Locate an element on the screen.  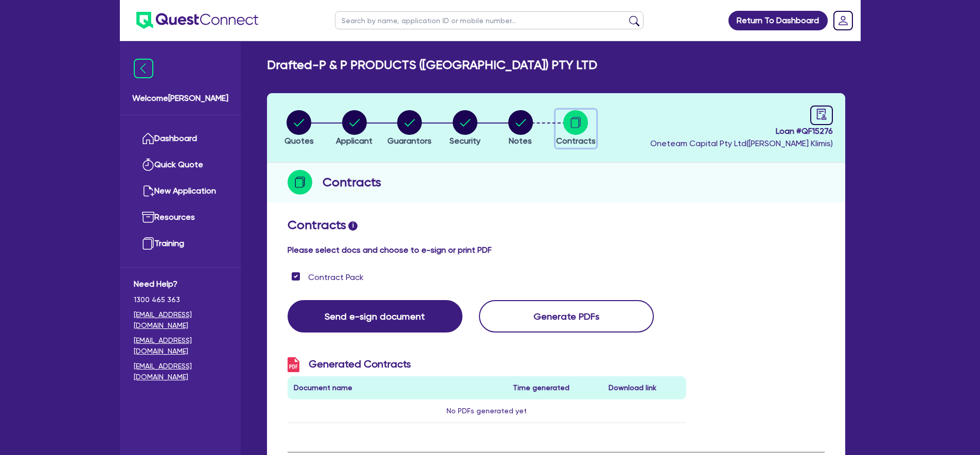
button: Generate PDFs is located at coordinates (567, 316).